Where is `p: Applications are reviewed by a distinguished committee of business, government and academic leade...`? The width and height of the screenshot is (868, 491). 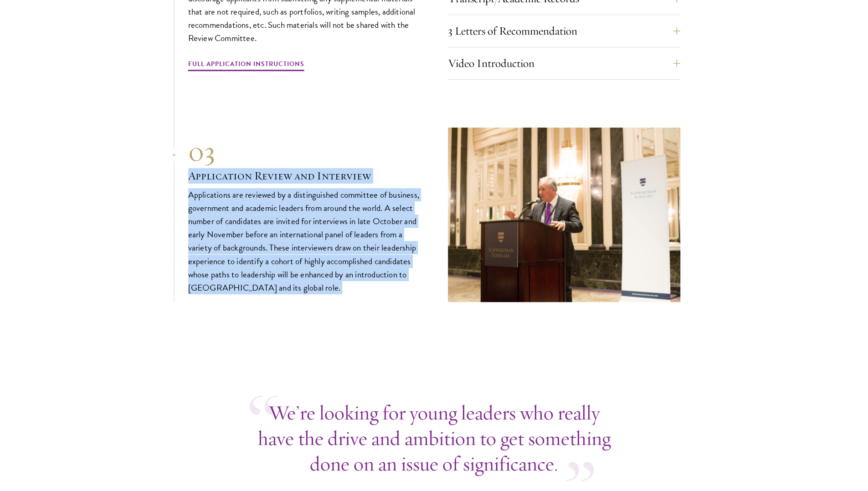 p: Applications are reviewed by a distinguished committee of business, government and academic leade... is located at coordinates (304, 241).